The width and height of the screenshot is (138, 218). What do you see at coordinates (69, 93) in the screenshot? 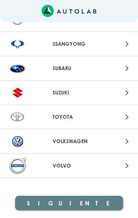
I see `p: SUZUKI` at bounding box center [69, 93].